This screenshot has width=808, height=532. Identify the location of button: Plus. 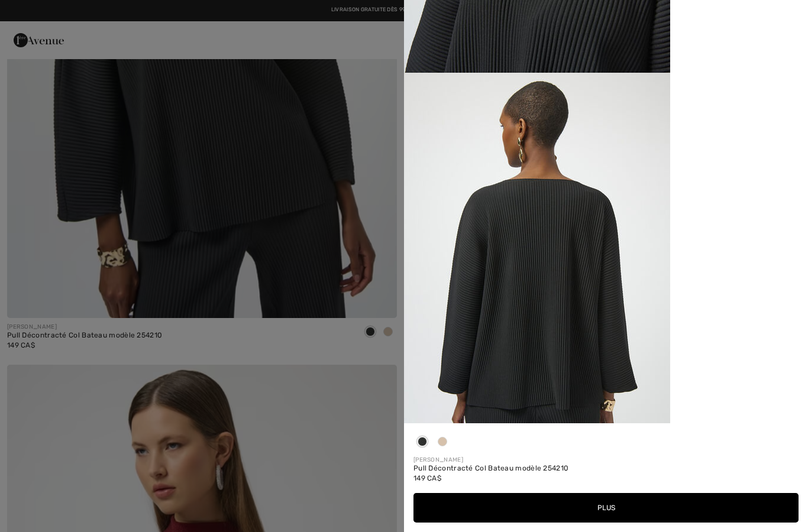
(606, 508).